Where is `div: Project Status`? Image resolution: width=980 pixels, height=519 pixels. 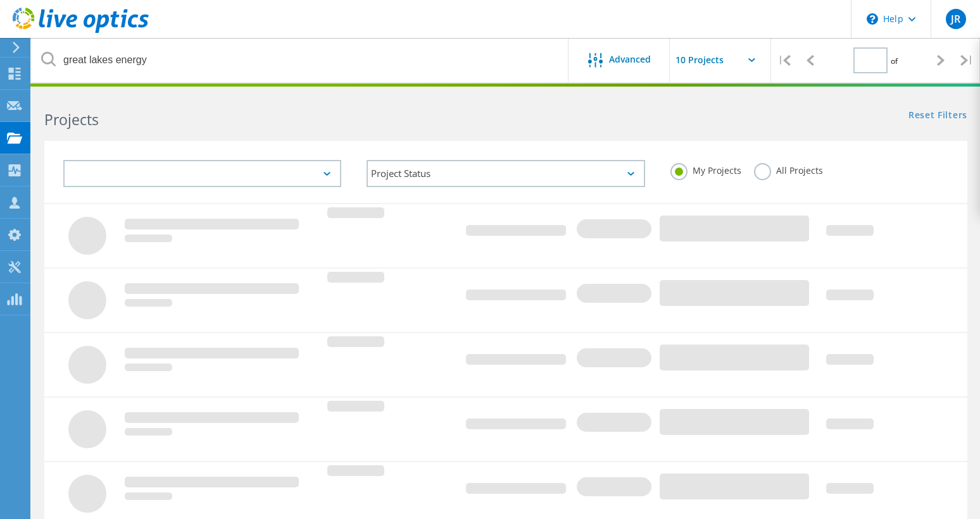 div: Project Status is located at coordinates (505, 173).